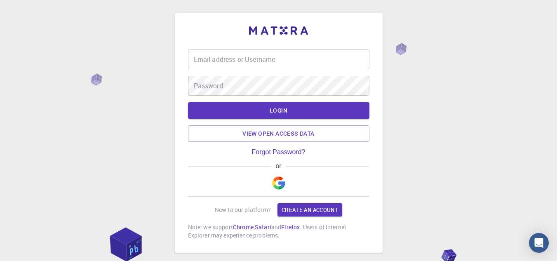 Image resolution: width=557 pixels, height=261 pixels. Describe the element at coordinates (279, 231) in the screenshot. I see `p: Note: we support , and . Users of Internet Explorer may experience problems.` at that location.